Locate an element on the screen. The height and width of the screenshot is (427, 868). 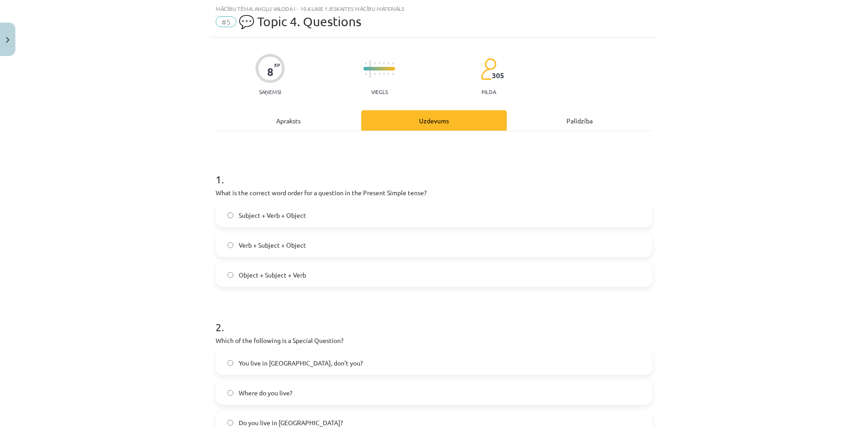
img: students-c634bb4e5e11cddfef0936a35e636f08e4e9abd3cc4e673bd6f9a4125e45ecb1.svg is located at coordinates (488, 69).